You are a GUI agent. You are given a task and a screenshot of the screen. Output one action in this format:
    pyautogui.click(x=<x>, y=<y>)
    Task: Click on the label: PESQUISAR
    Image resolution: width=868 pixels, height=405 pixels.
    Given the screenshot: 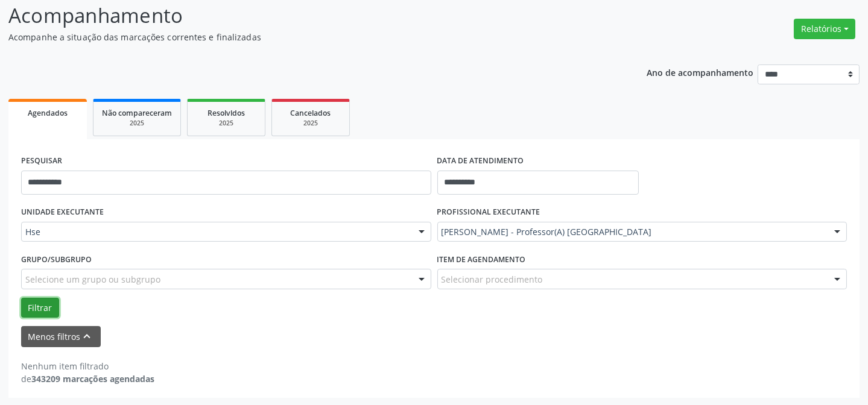 What is the action you would take?
    pyautogui.click(x=42, y=160)
    